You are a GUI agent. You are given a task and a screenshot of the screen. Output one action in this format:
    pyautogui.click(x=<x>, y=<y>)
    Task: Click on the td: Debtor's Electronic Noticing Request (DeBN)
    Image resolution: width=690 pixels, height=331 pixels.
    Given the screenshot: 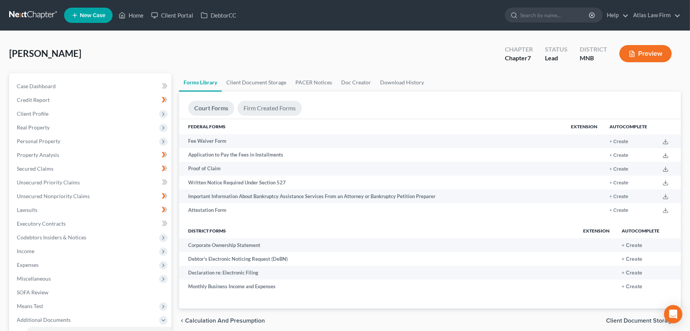 What is the action you would take?
    pyautogui.click(x=378, y=259)
    